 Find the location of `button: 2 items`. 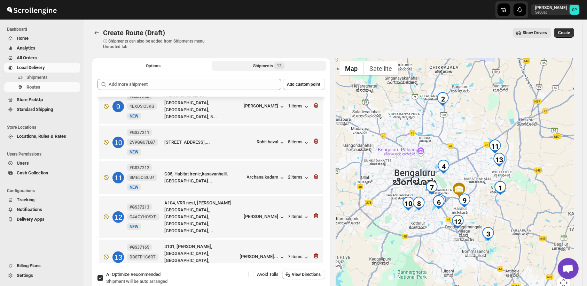

button: 2 items is located at coordinates (299, 178).